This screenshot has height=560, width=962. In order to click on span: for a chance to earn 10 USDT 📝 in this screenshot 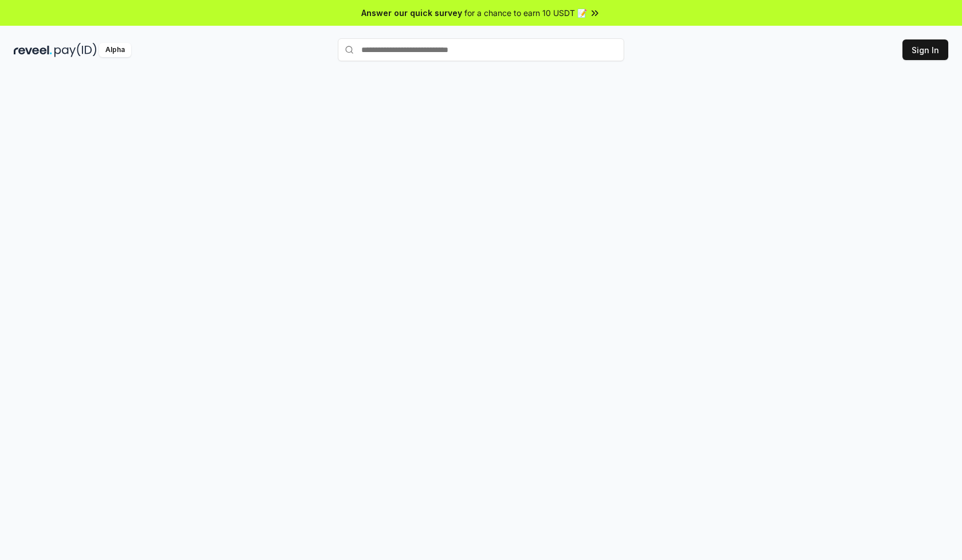, I will do `click(525, 12)`.